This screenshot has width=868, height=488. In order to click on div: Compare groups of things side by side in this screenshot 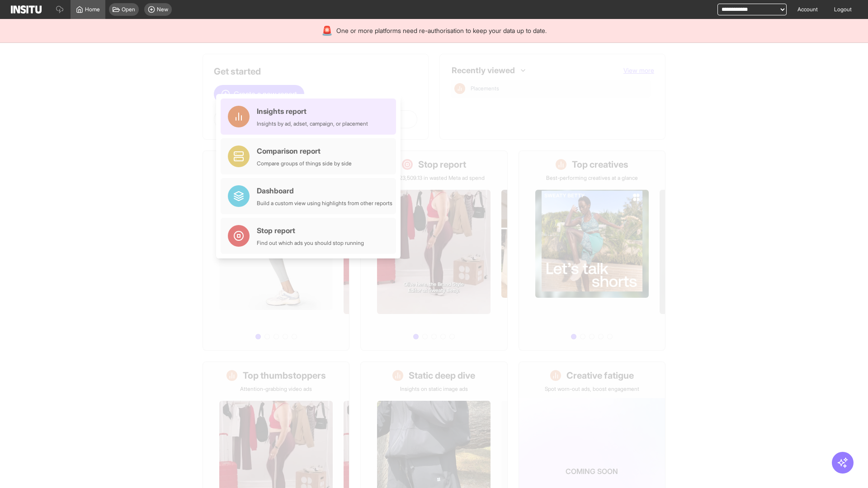, I will do `click(304, 163)`.